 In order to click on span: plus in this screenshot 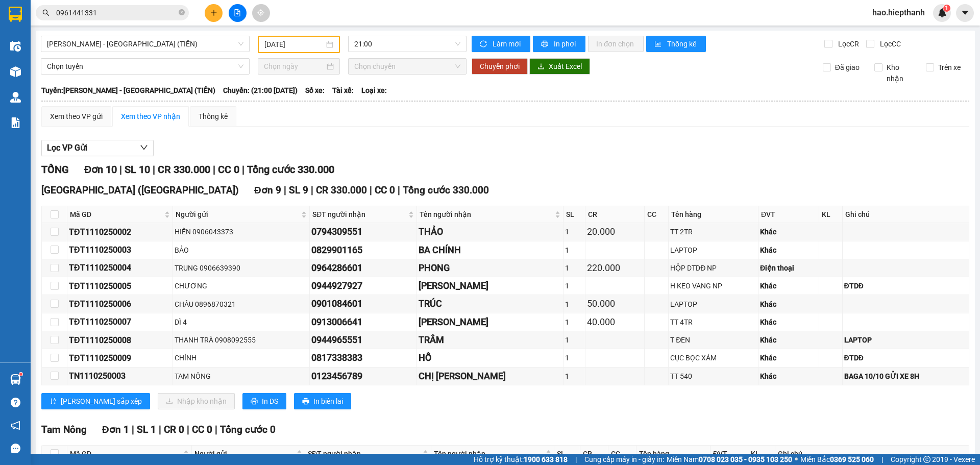, I will do `click(214, 13)`.